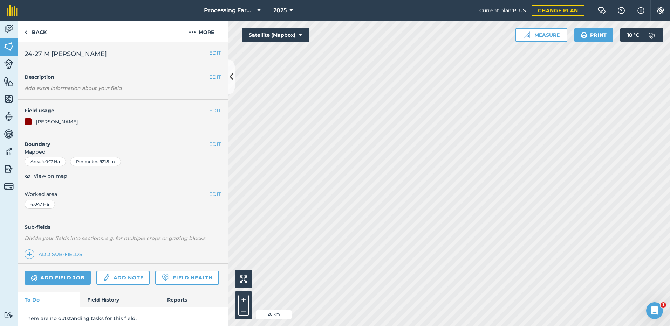  I want to click on img: A question mark icon, so click(621, 11).